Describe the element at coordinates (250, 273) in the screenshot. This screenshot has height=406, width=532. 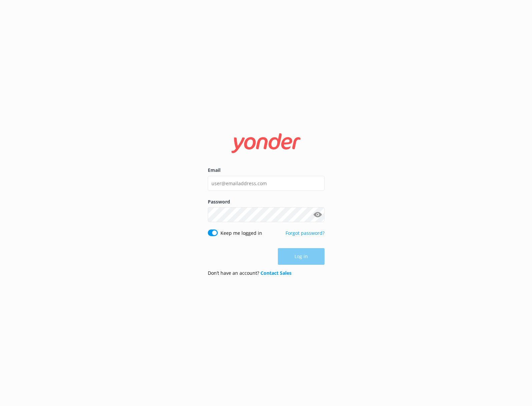
I see `p: Don’t have an account?` at that location.